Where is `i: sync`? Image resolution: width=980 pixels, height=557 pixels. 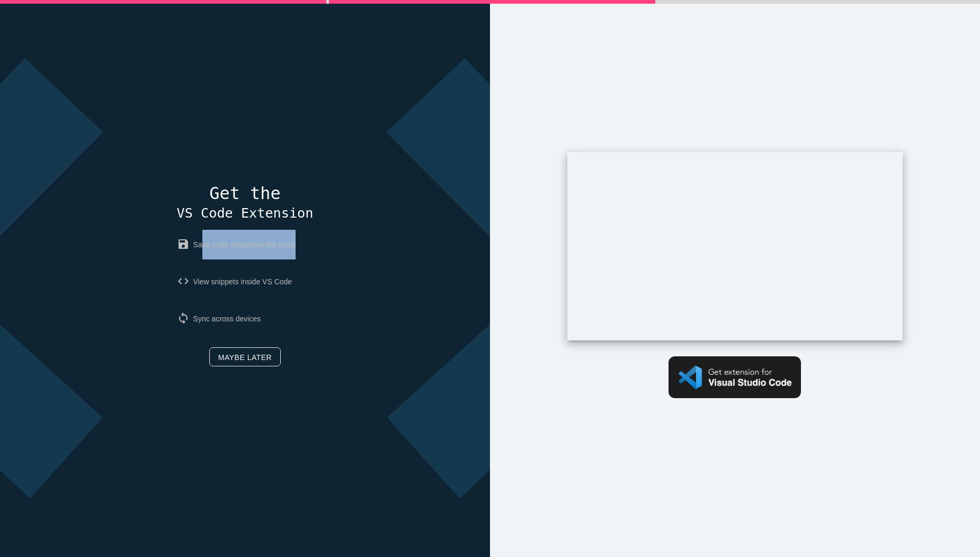
i: sync is located at coordinates (185, 318).